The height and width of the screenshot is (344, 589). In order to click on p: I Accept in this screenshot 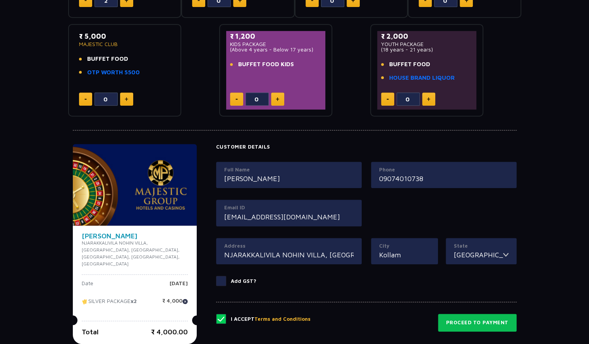, I will do `click(271, 319)`.